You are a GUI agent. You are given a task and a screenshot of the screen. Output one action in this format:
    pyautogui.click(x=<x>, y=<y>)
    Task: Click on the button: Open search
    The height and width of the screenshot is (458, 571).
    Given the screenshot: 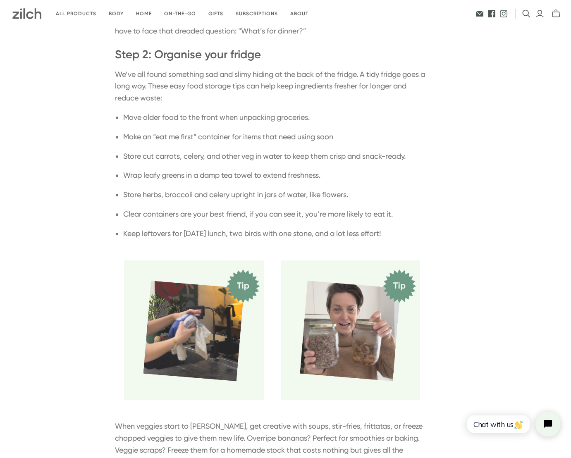 What is the action you would take?
    pyautogui.click(x=527, y=14)
    